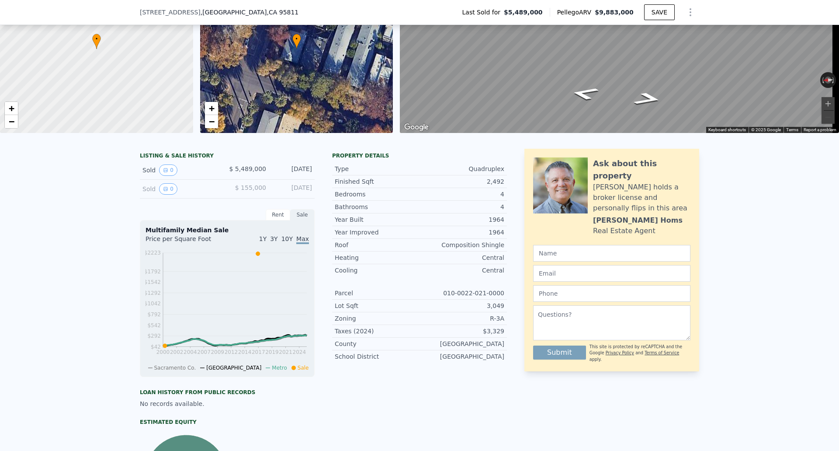 This screenshot has width=839, height=451. What do you see at coordinates (227, 392) in the screenshot?
I see `div: Loan history from public records` at bounding box center [227, 392].